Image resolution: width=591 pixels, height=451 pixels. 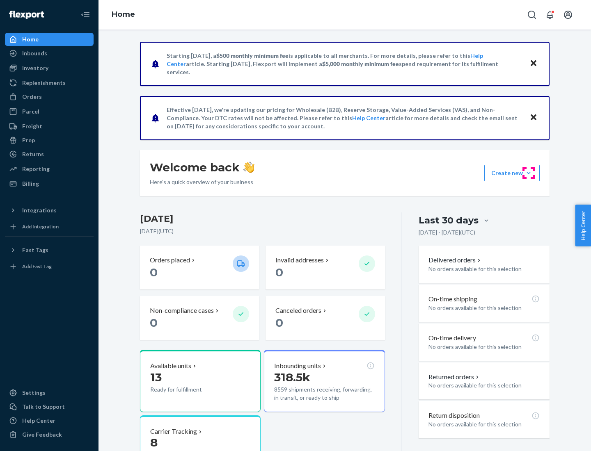 I want to click on button: Open account menu, so click(x=568, y=15).